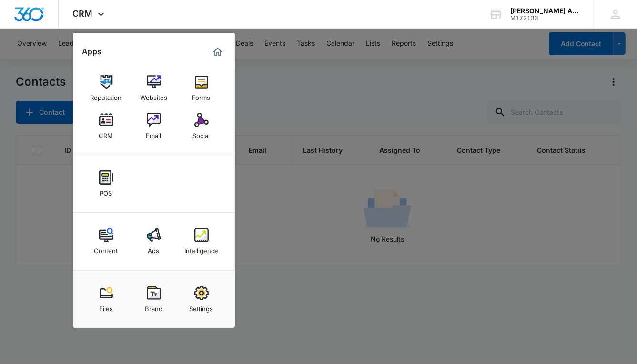 The height and width of the screenshot is (364, 637). Describe the element at coordinates (92, 51) in the screenshot. I see `h2: Apps` at that location.